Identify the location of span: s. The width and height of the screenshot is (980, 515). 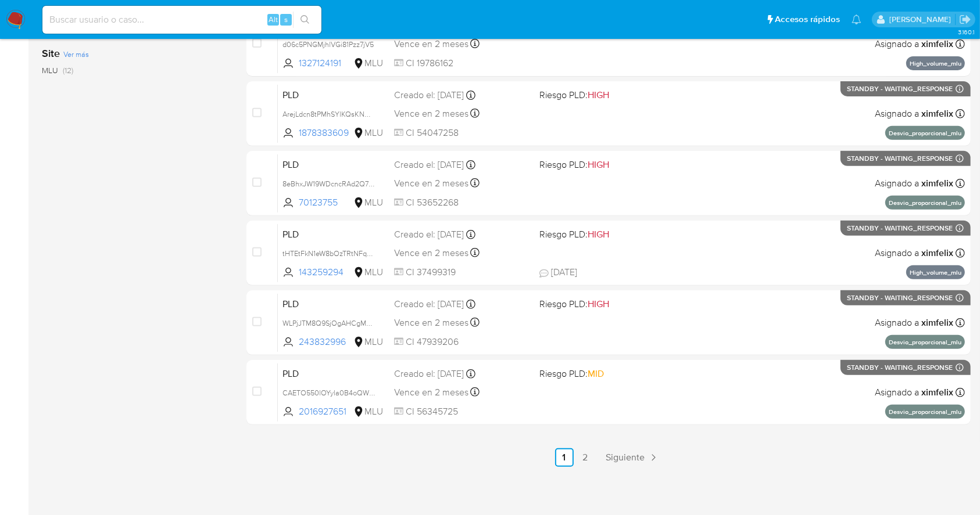
(286, 20).